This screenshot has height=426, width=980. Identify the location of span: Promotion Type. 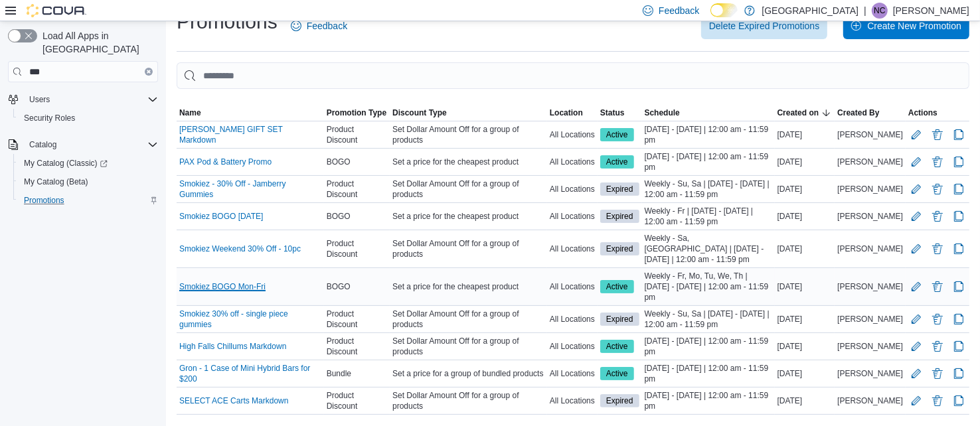
(357, 113).